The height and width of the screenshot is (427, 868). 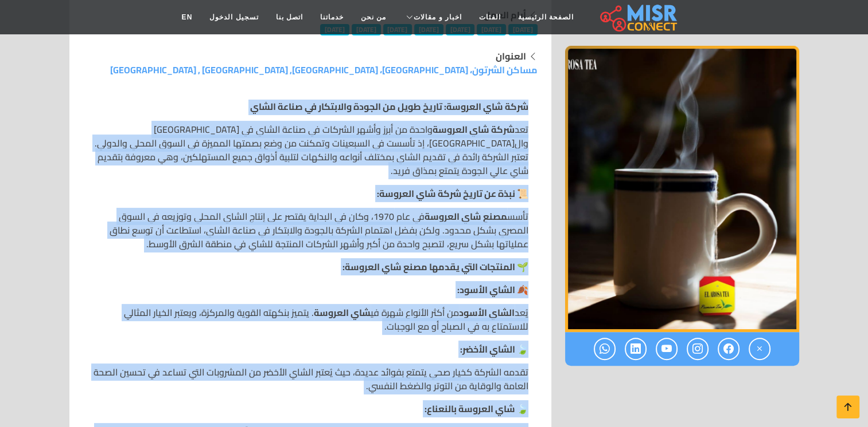 What do you see at coordinates (493, 350) in the screenshot?
I see `strong: 🍃 الشاي الأخضر:` at bounding box center [493, 350].